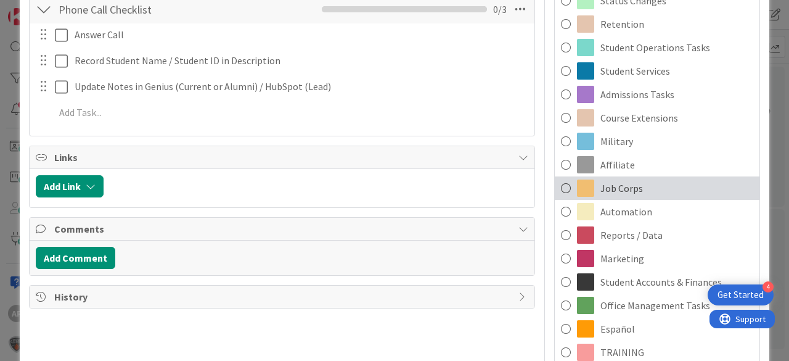 Image resolution: width=789 pixels, height=361 pixels. Describe the element at coordinates (656, 47) in the screenshot. I see `span: Student Operations Tasks` at that location.